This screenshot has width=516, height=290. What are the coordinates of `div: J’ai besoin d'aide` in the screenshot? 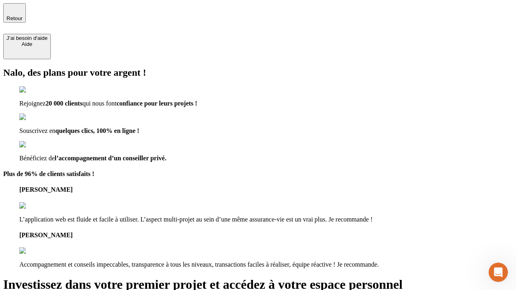 It's located at (27, 38).